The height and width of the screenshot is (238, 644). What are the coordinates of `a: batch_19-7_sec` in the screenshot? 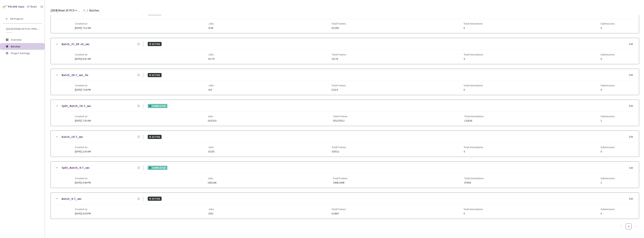 It's located at (72, 137).